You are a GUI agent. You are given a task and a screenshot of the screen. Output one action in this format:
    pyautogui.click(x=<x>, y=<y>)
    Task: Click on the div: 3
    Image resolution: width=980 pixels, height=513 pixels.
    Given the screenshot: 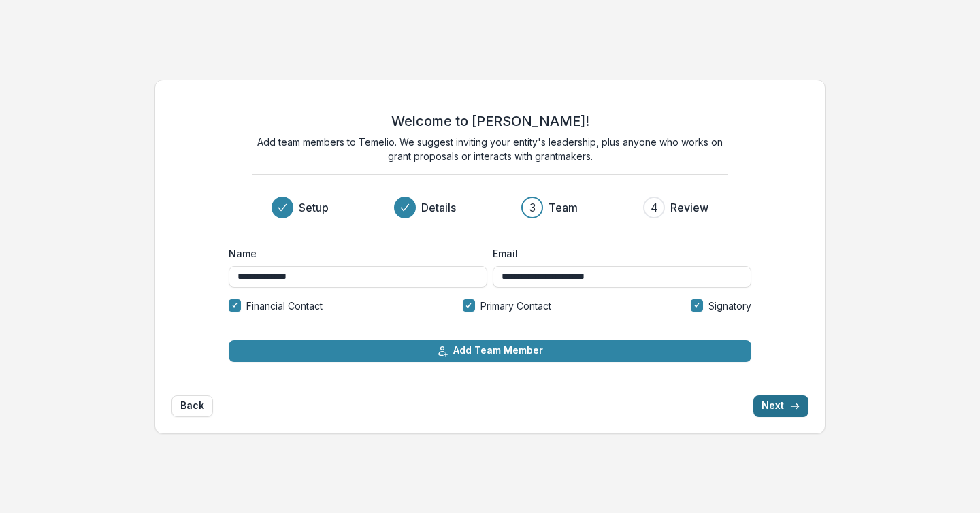 What is the action you would take?
    pyautogui.click(x=532, y=208)
    